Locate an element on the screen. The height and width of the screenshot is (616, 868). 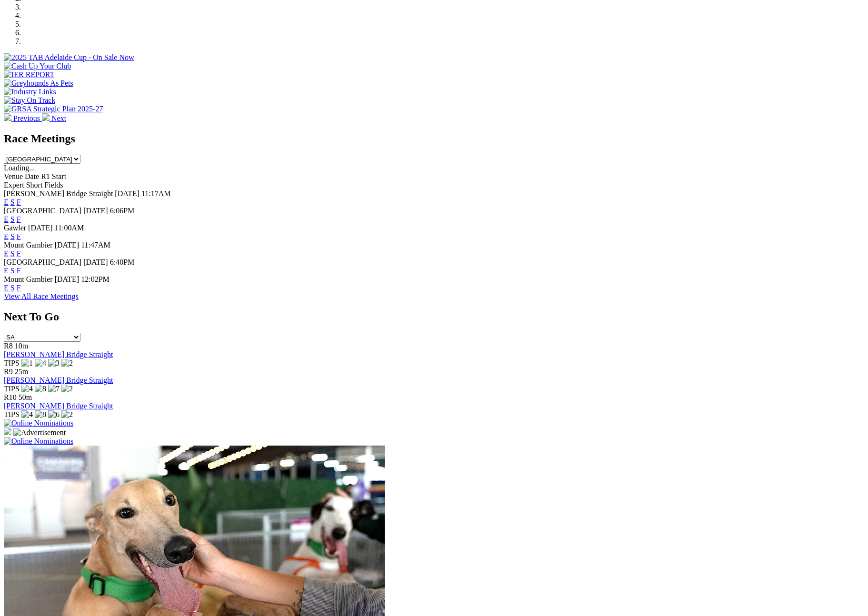
img: 7 is located at coordinates (54, 389).